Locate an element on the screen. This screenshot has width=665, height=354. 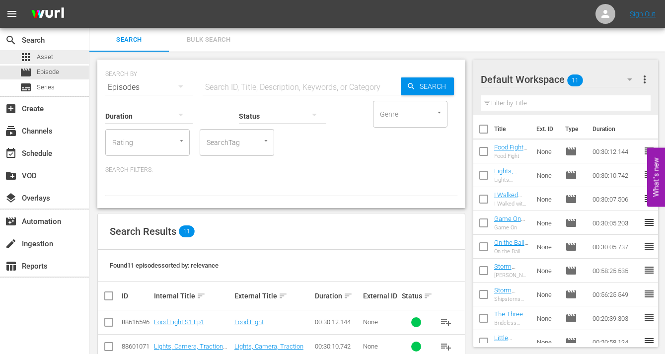
div: 88601071 is located at coordinates (136, 346).